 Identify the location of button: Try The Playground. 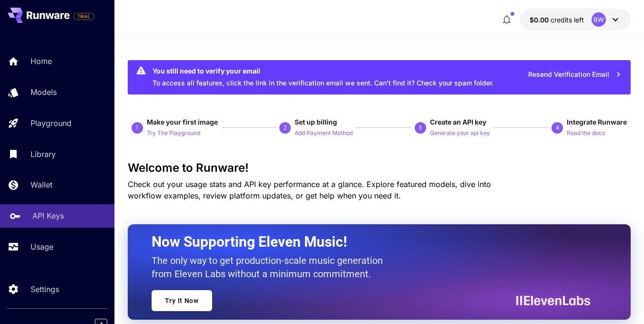
(174, 132).